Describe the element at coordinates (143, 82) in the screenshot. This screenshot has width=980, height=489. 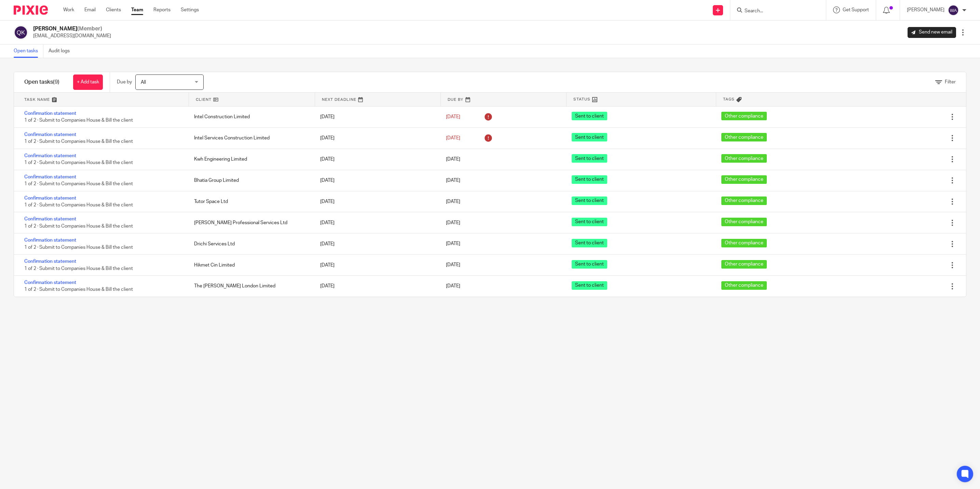
I see `span: All` at that location.